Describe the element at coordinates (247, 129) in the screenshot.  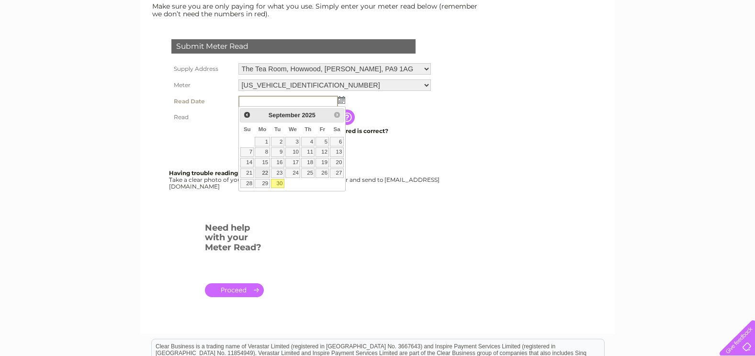
I see `span: Sunday` at that location.